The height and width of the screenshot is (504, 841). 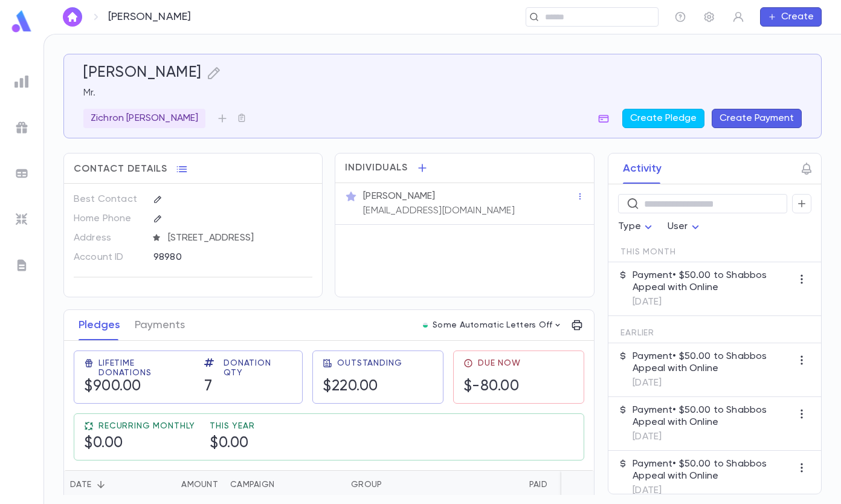 I want to click on span: Lifetime Donations, so click(x=143, y=368).